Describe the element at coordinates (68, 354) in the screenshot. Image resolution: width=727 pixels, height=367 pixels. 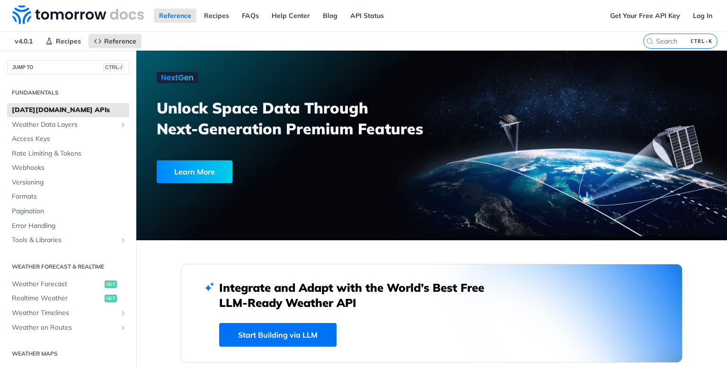
I see `h2: Weather Maps` at that location.